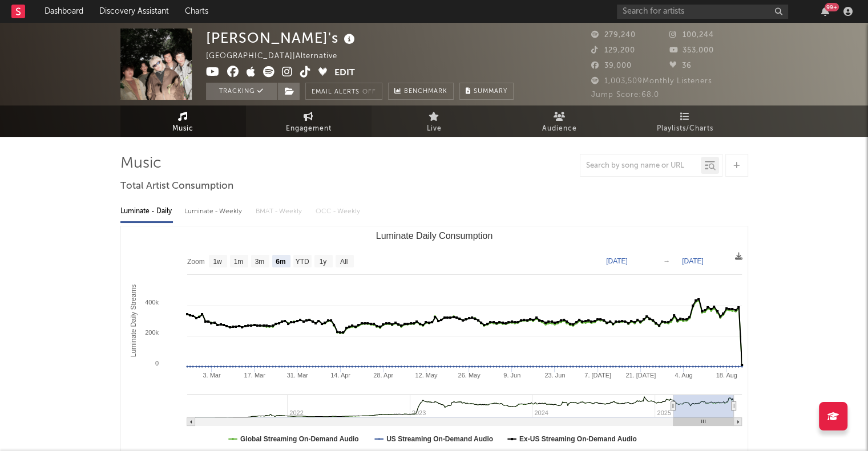  Describe the element at coordinates (259, 262) in the screenshot. I see `text: 3m` at that location.